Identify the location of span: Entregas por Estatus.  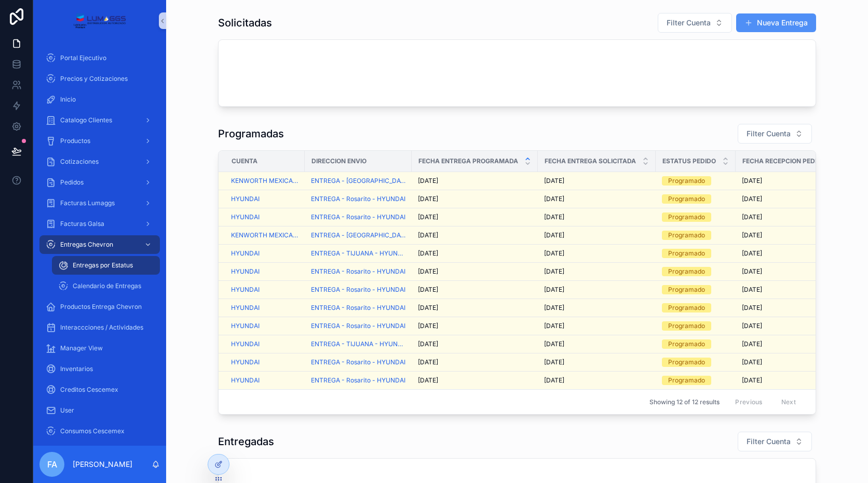
(103, 266).